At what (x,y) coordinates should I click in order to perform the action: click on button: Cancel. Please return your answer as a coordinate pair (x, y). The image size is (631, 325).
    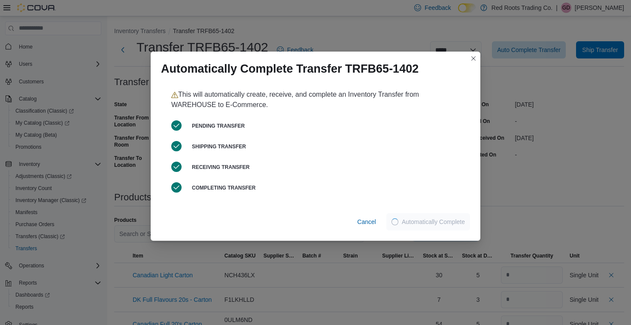
    Looking at the image, I should click on (367, 222).